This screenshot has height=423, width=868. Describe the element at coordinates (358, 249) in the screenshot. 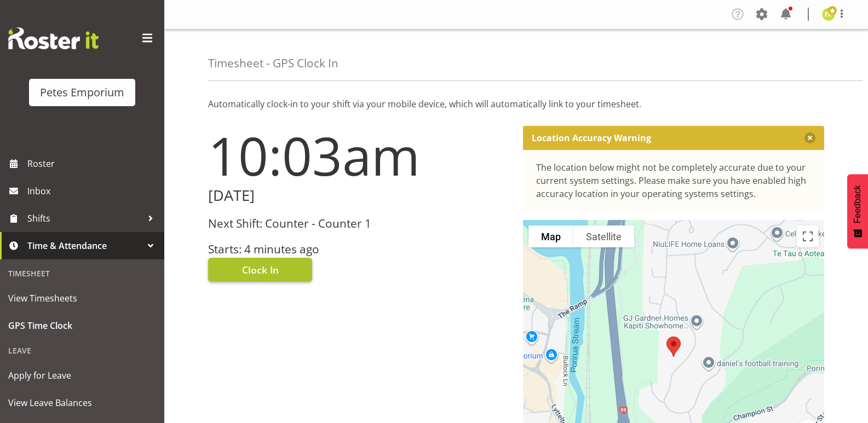

I see `h3: Starts: 4 minutes ago` at that location.